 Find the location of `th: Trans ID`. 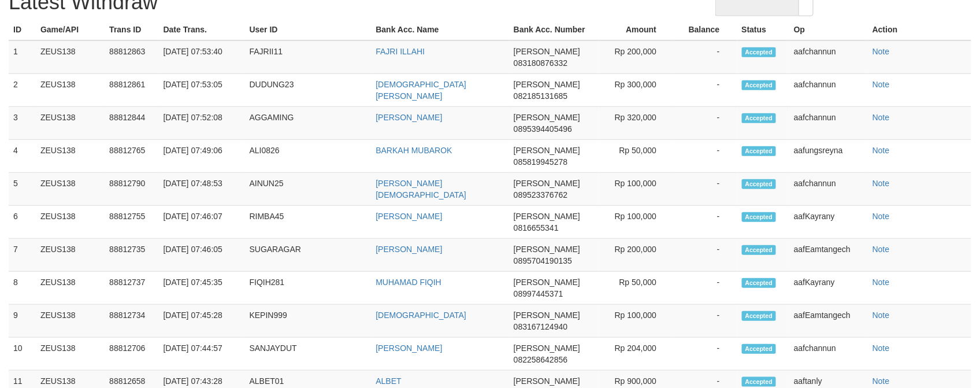

th: Trans ID is located at coordinates (131, 30).